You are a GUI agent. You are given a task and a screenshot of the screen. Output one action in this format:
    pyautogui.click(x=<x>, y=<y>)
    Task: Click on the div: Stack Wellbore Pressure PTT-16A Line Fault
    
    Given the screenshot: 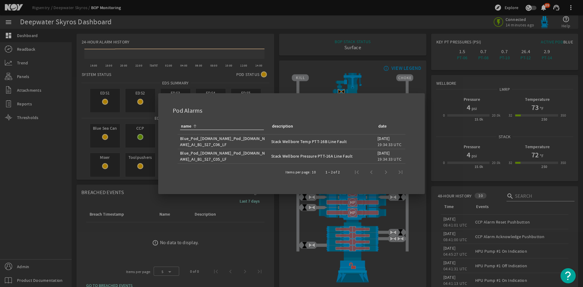 What is the action you would take?
    pyautogui.click(x=322, y=156)
    